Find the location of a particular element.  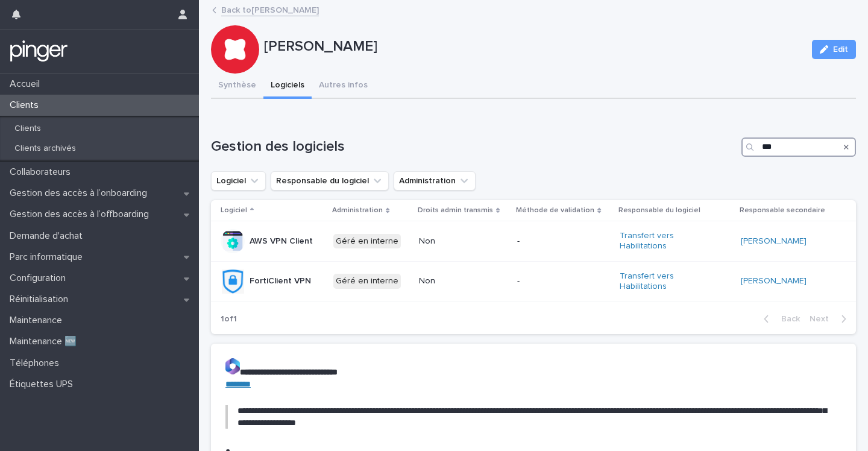

p: Méthode de validation is located at coordinates (555, 211).